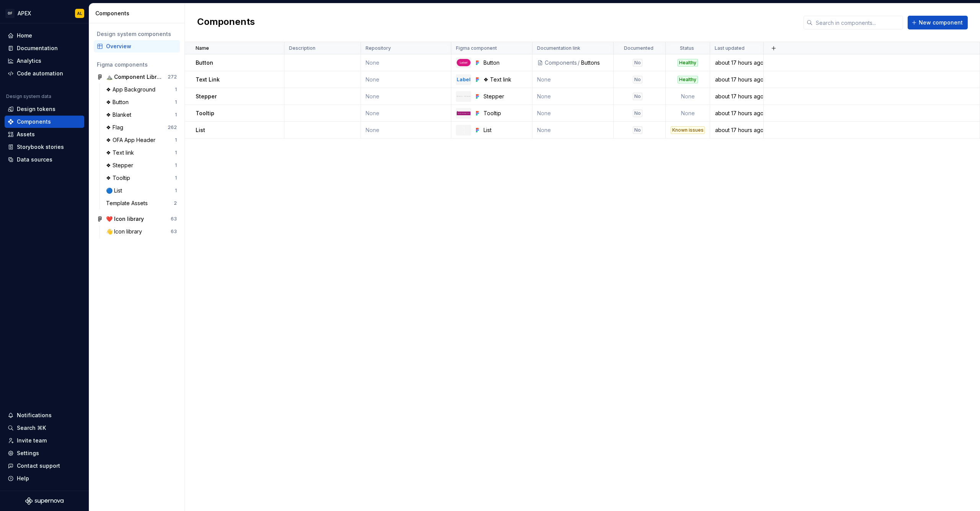 The height and width of the screenshot is (511, 980). Describe the element at coordinates (132, 89) in the screenshot. I see `div: ❖ App Background` at that location.